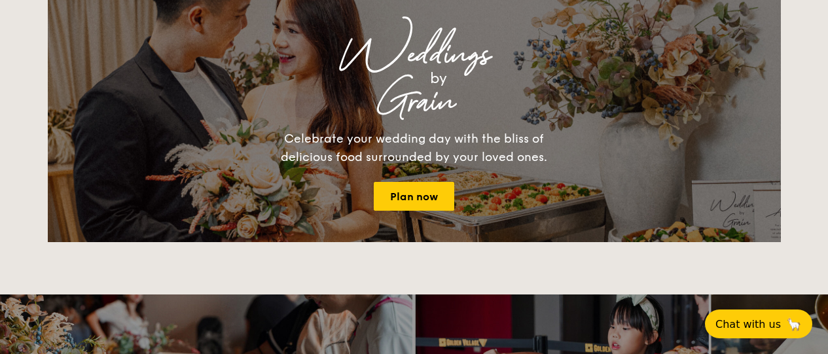 Image resolution: width=828 pixels, height=354 pixels. What do you see at coordinates (415, 102) in the screenshot?
I see `div: Grain` at bounding box center [415, 102].